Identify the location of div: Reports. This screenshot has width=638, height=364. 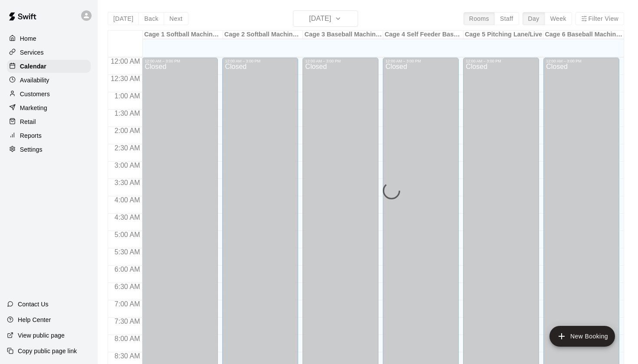
(48, 135).